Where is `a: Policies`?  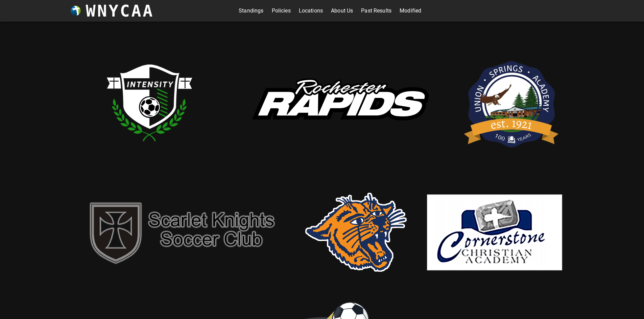
a: Policies is located at coordinates (281, 11).